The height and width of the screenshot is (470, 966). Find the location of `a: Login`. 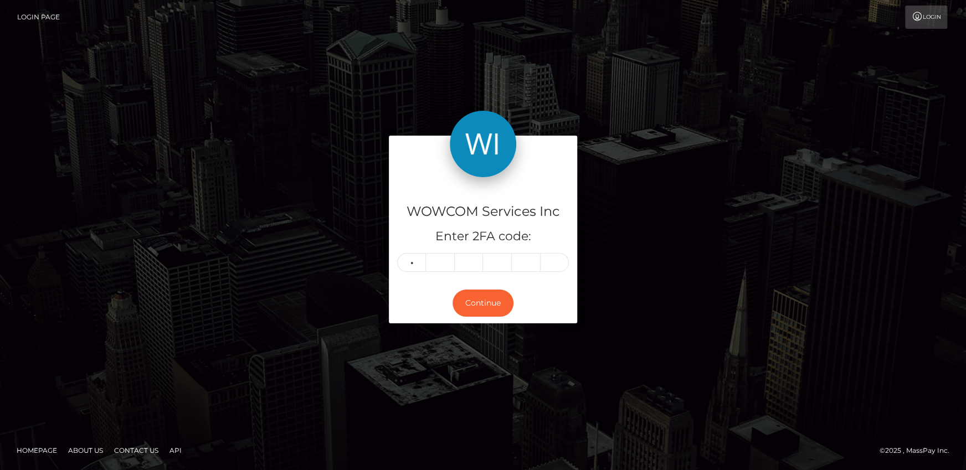

a: Login is located at coordinates (926, 17).